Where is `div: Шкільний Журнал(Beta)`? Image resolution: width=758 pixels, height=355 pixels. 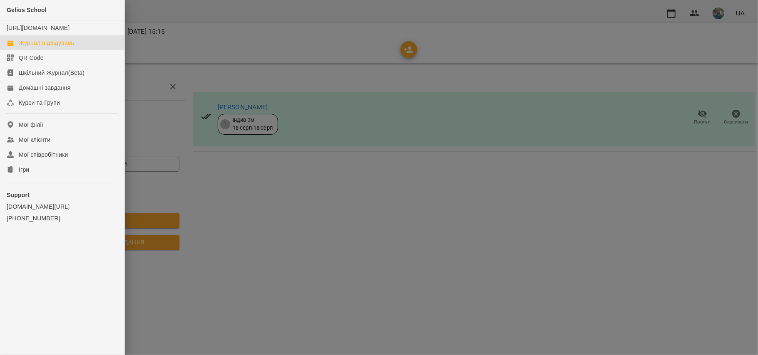 div: Шкільний Журнал(Beta) is located at coordinates (52, 73).